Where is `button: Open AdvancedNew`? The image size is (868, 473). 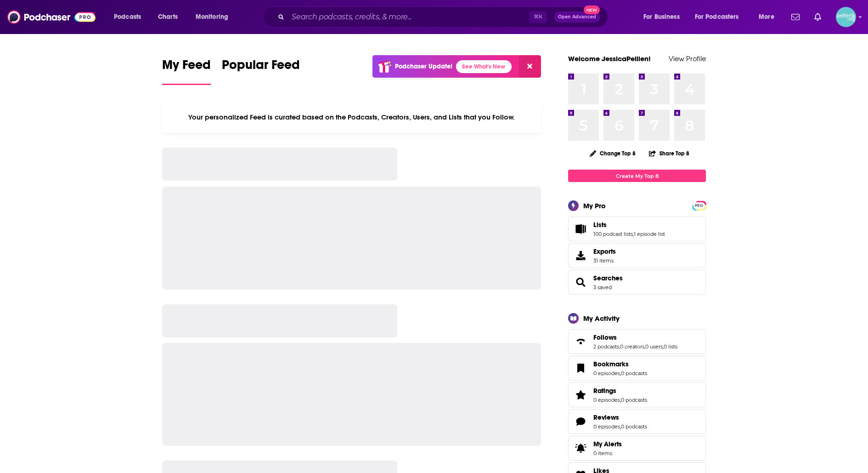
button: Open AdvancedNew is located at coordinates (577, 17).